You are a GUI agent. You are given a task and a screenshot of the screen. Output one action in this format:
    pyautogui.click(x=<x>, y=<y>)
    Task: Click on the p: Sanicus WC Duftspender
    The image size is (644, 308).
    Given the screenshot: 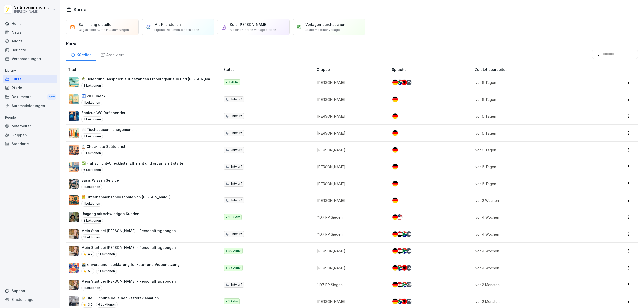 What is the action you would take?
    pyautogui.click(x=103, y=112)
    